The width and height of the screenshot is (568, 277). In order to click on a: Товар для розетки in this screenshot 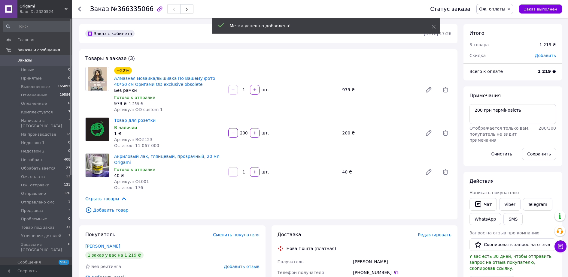, I will do `click(135, 120)`.